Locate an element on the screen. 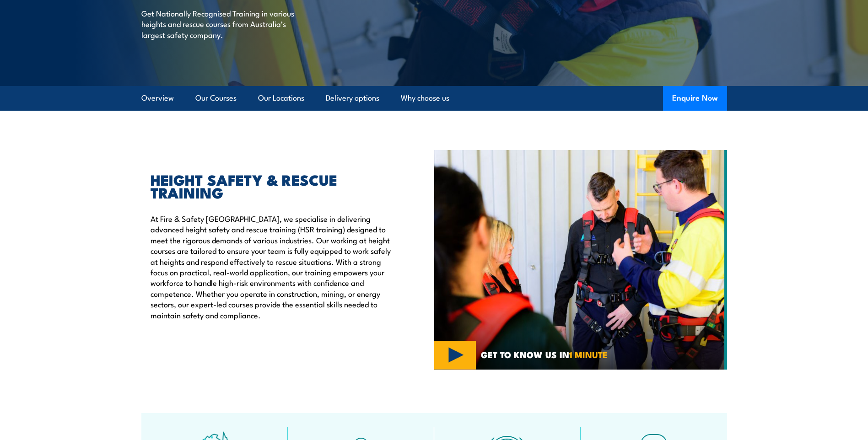 This screenshot has width=868, height=440. a: Our Locations is located at coordinates (281, 98).